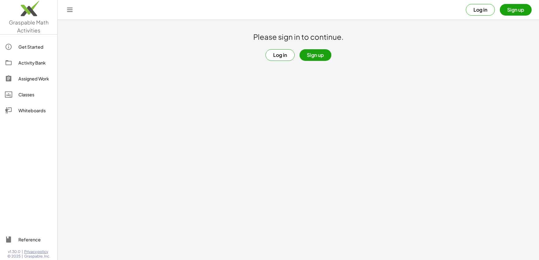  I want to click on a: Assigned Work, so click(28, 79).